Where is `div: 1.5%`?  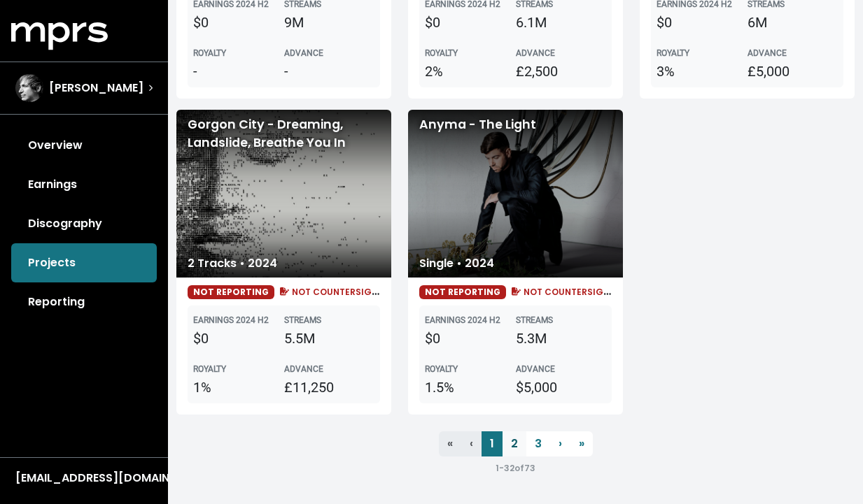
div: 1.5% is located at coordinates (470, 387).